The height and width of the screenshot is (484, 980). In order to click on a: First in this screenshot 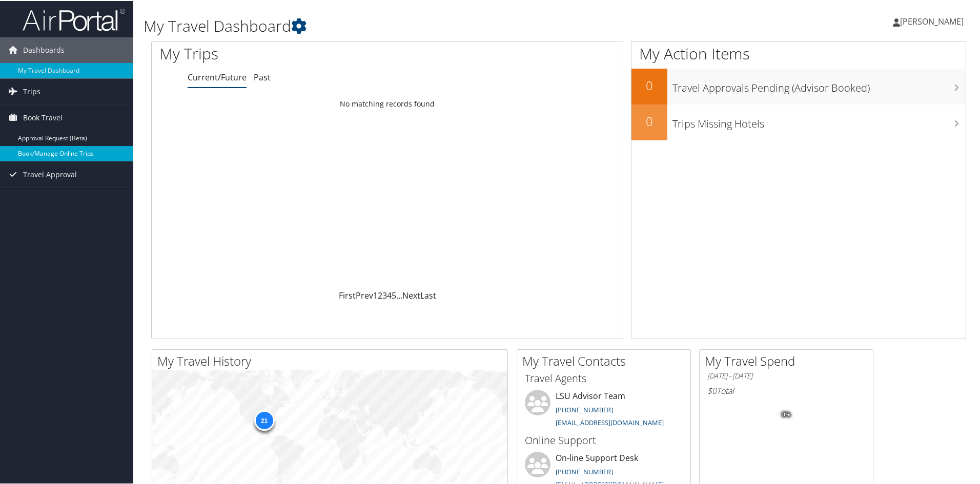, I will do `click(347, 294)`.